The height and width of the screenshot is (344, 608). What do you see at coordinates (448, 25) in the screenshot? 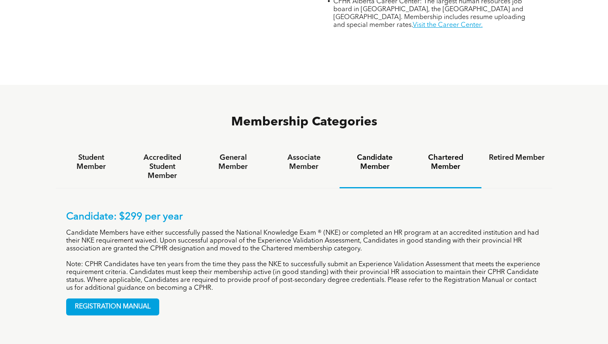
I see `a: Visit the Career Center.` at bounding box center [448, 25].